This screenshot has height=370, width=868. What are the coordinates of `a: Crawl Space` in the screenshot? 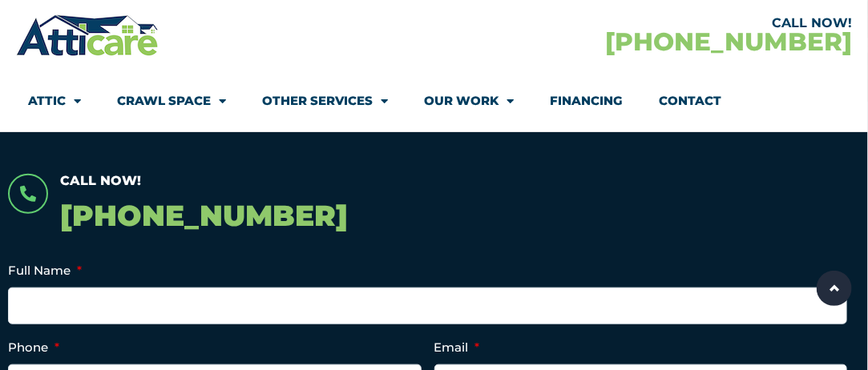 It's located at (172, 101).